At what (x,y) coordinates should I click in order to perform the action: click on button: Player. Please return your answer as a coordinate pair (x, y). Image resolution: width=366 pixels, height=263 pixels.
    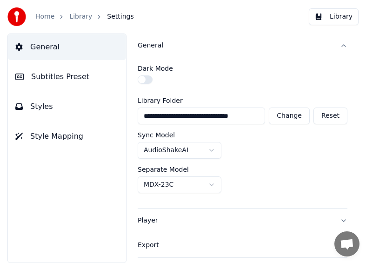
    Looking at the image, I should click on (243, 221).